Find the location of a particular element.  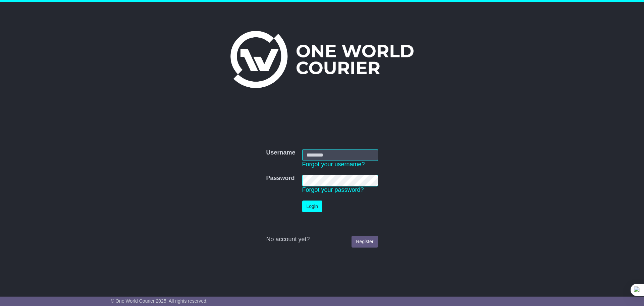

a: Forgot your password? is located at coordinates (333, 190).